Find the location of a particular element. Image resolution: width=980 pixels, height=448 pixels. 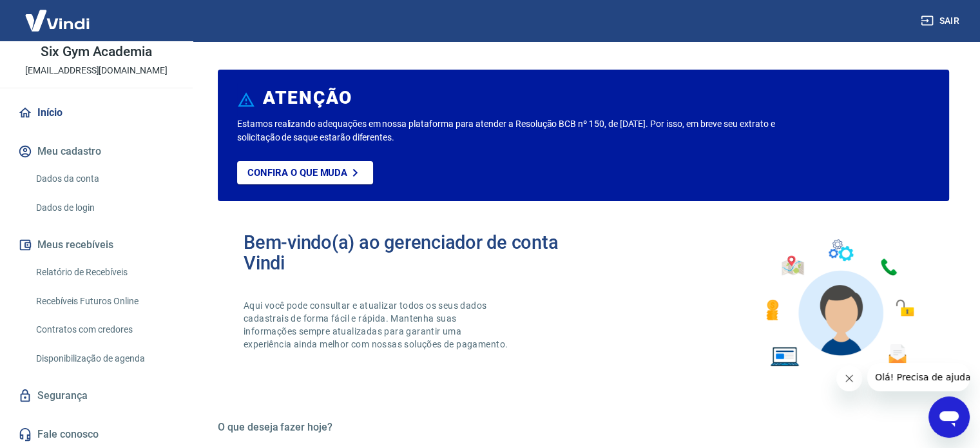

h2: Bem-vindo(a) ao gerenciador de conta Vindi is located at coordinates (414, 252).